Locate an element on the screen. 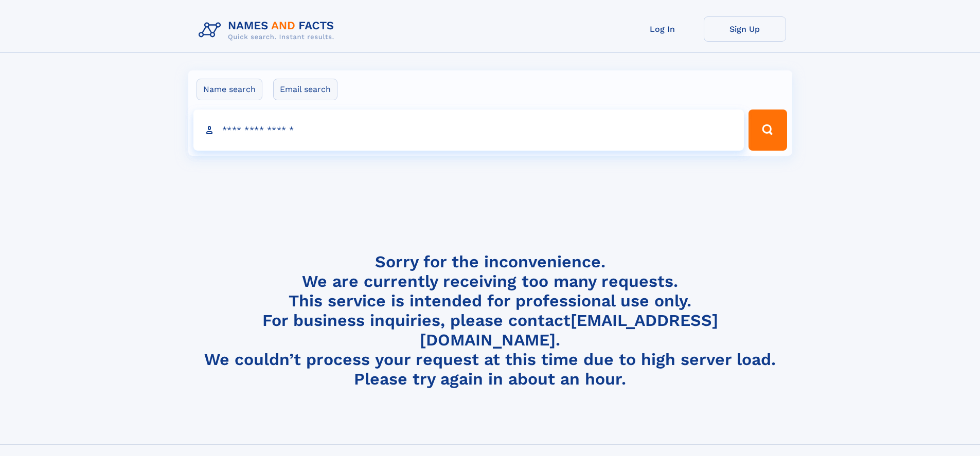 The height and width of the screenshot is (456, 980). h4: Sorry for the inconvenience. We are currently receiving too many requests. This service is intend... is located at coordinates (490, 320).